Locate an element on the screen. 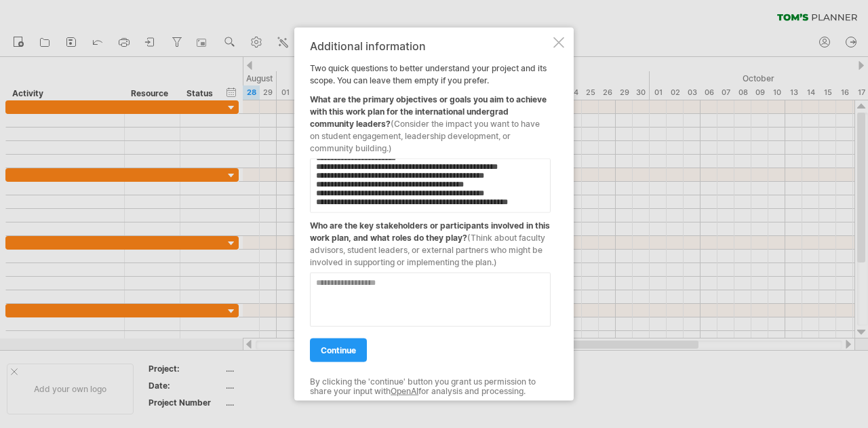  div: Additional information is located at coordinates (430, 46).